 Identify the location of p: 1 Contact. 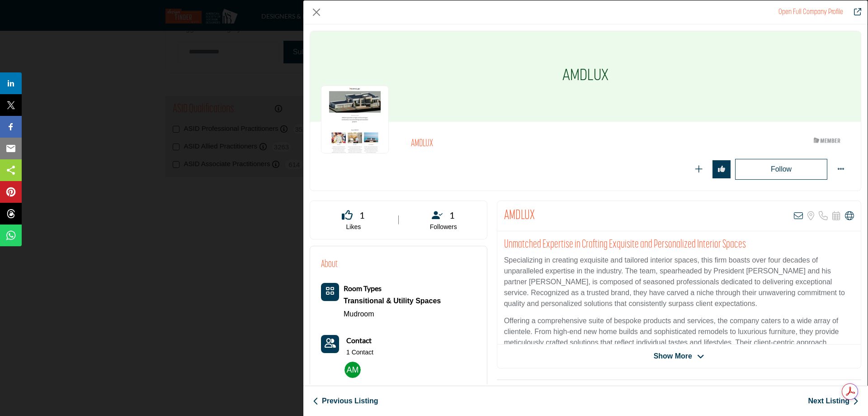
(360, 353).